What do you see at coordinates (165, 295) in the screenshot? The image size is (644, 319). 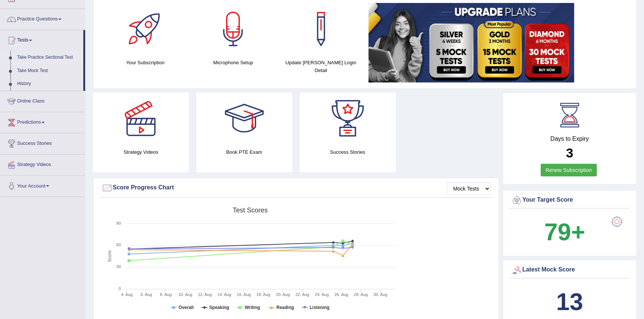 I see `tspan: 8. Aug` at bounding box center [165, 295].